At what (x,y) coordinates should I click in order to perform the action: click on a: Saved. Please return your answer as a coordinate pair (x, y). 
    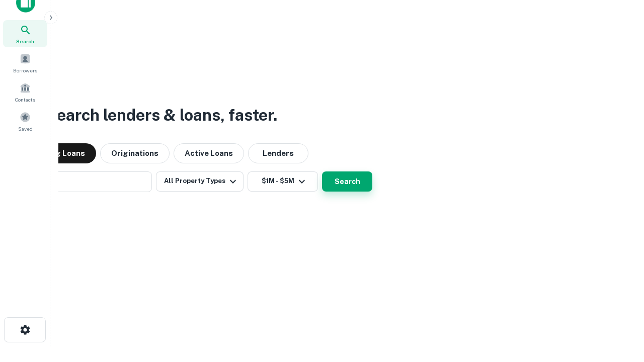
    Looking at the image, I should click on (25, 121).